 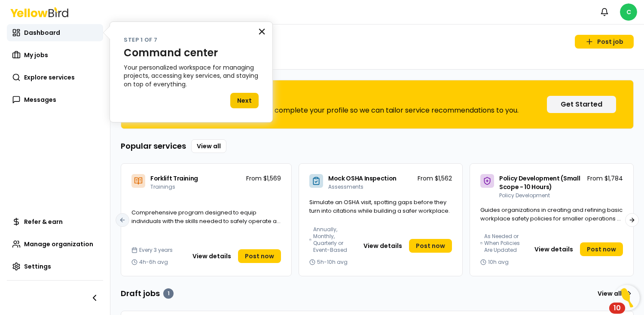 I want to click on button: Open Resource Center, 10 new notifications, so click(x=626, y=298).